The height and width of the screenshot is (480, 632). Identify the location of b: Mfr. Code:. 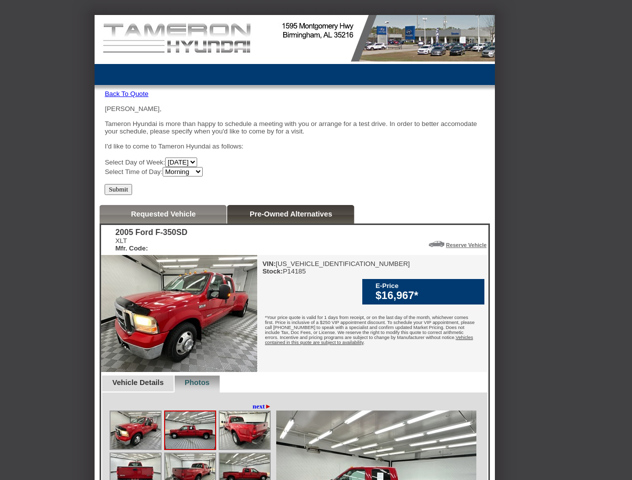
(131, 248).